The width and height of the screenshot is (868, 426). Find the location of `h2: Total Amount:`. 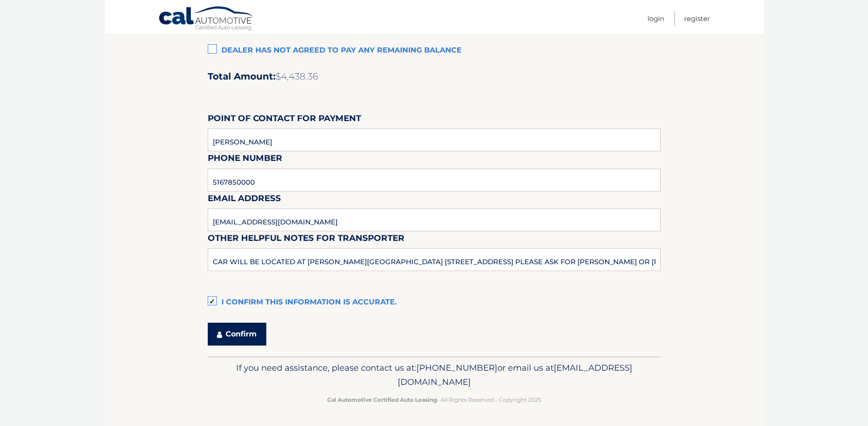

h2: Total Amount: is located at coordinates (435, 76).